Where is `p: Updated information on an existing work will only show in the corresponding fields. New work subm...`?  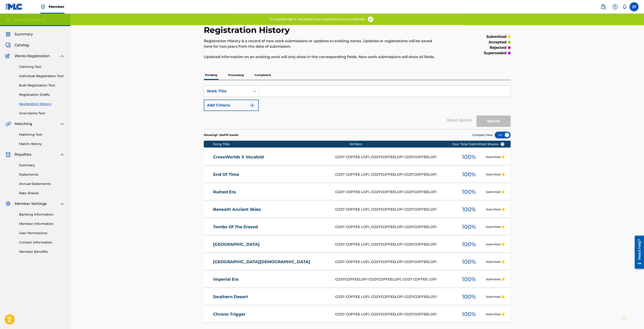
p: Updated information on an existing work will only show in the corresponding fields. New work subm... is located at coordinates (322, 57).